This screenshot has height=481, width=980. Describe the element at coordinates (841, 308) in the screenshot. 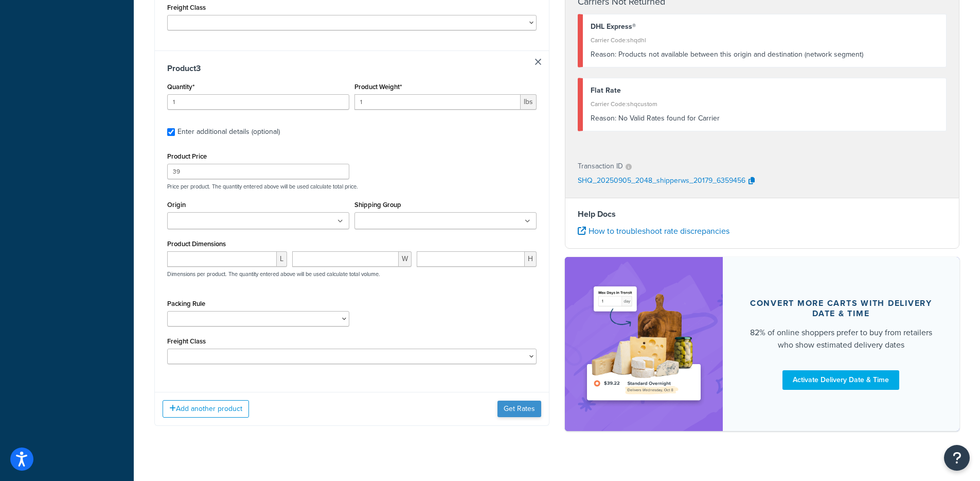

I see `div: Convert more carts with delivery date & time` at that location.